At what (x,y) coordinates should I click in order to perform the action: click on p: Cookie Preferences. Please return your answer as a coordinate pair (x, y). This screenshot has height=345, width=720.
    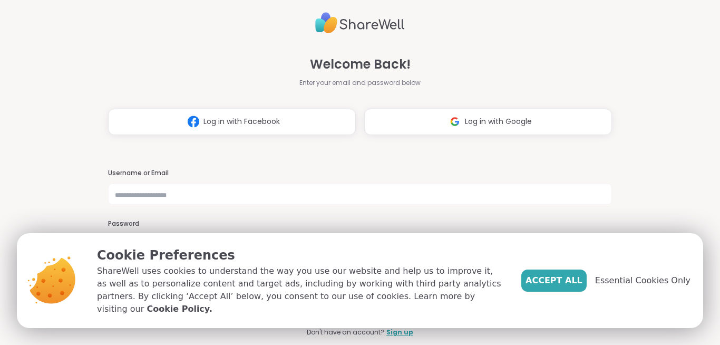
    Looking at the image, I should click on (301, 255).